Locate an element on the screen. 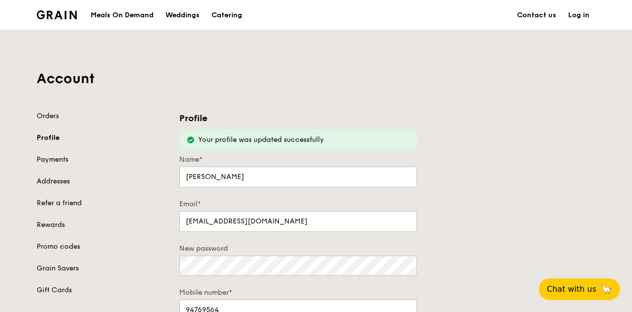  a: Profile is located at coordinates (102, 138).